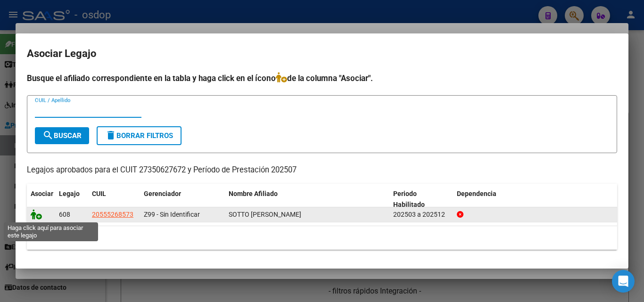  I want to click on span: Gerenciador, so click(162, 193).